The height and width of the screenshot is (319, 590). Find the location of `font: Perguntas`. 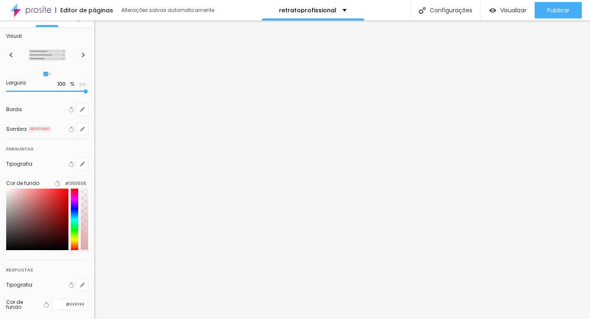

font: Perguntas is located at coordinates (20, 149).